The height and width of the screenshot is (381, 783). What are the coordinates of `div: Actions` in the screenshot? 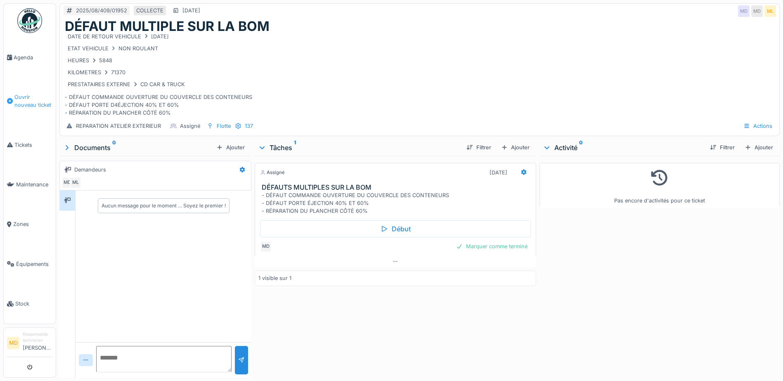 It's located at (757, 126).